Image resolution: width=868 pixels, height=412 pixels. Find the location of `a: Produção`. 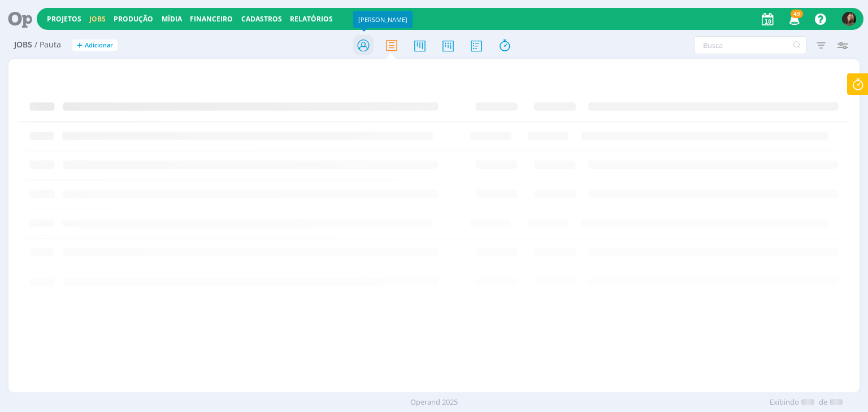

a: Produção is located at coordinates (133, 19).